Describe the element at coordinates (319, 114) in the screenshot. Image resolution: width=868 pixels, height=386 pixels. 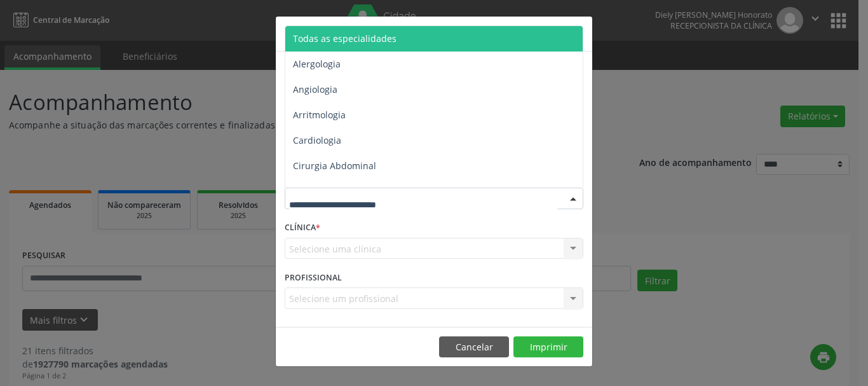
I see `span: Arritmologia` at that location.